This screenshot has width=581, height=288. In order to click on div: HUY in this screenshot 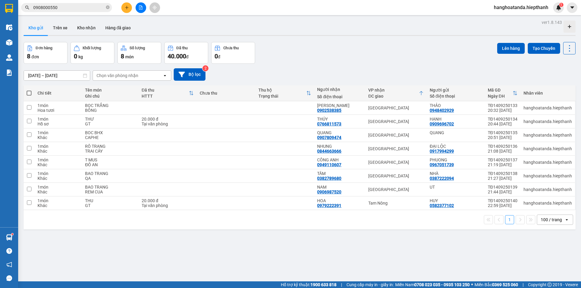, I will do `click(456, 201)`.